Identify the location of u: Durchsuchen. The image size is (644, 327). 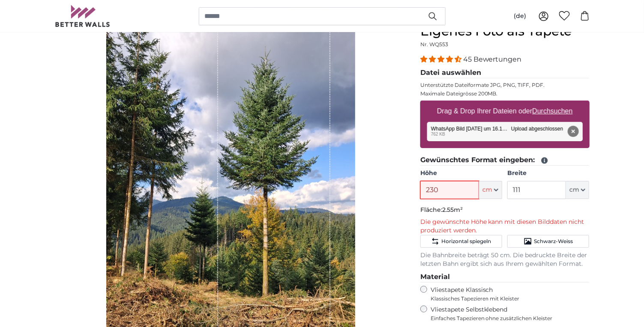
(552, 111).